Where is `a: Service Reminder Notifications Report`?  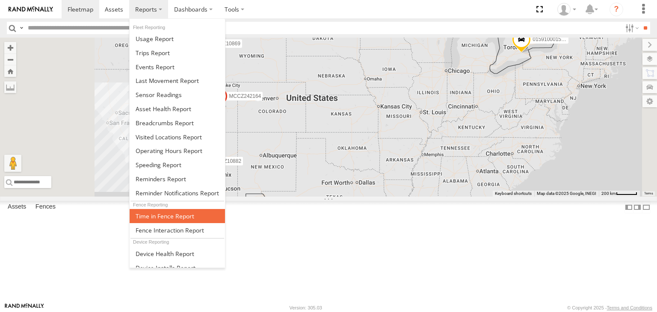
a: Service Reminder Notifications Report is located at coordinates (177, 193).